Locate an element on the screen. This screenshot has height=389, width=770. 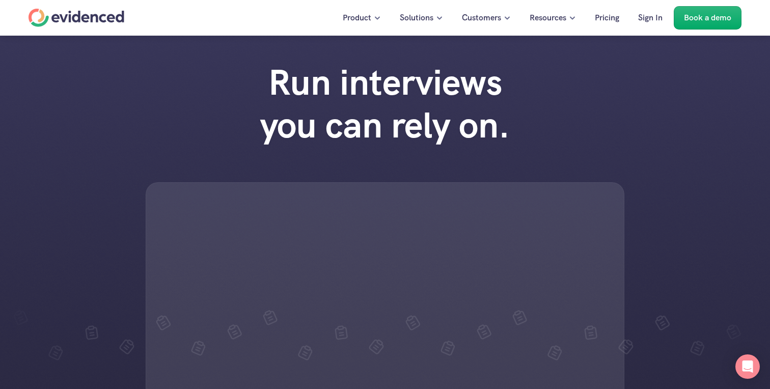
a: Sign In is located at coordinates (650, 18).